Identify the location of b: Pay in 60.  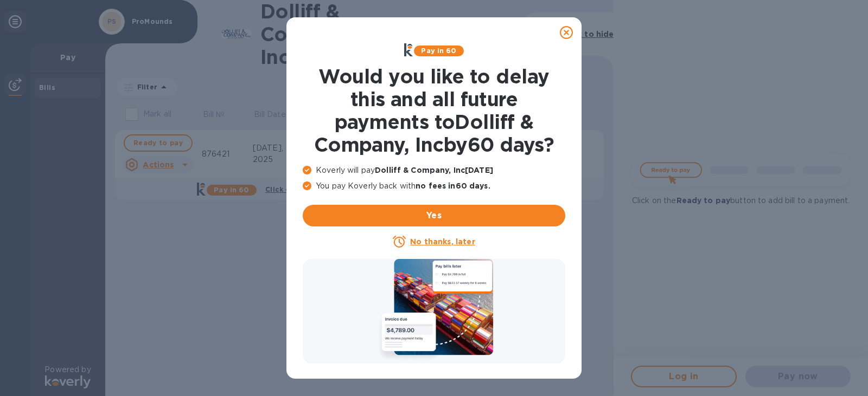
(438, 50).